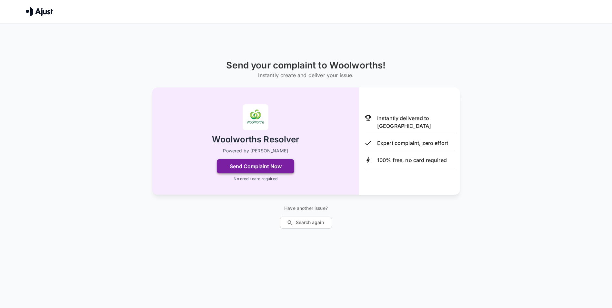  What do you see at coordinates (306, 65) in the screenshot?
I see `h1: Send your complaint to Woolworths!` at bounding box center [306, 65].